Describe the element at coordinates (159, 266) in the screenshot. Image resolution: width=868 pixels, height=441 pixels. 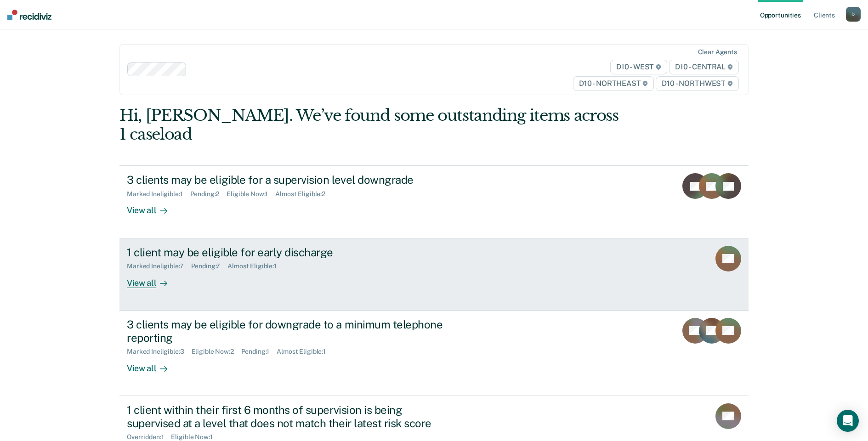
I see `div: Marked Ineligible : 7` at that location.